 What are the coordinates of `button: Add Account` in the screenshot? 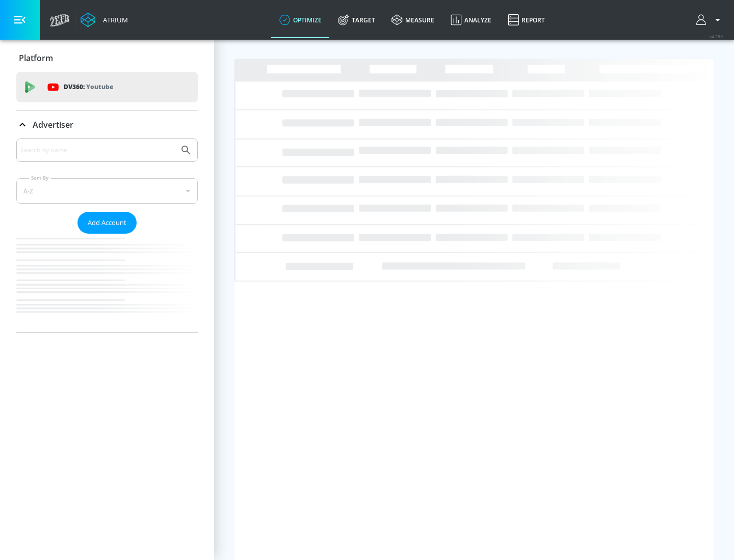 It's located at (107, 222).